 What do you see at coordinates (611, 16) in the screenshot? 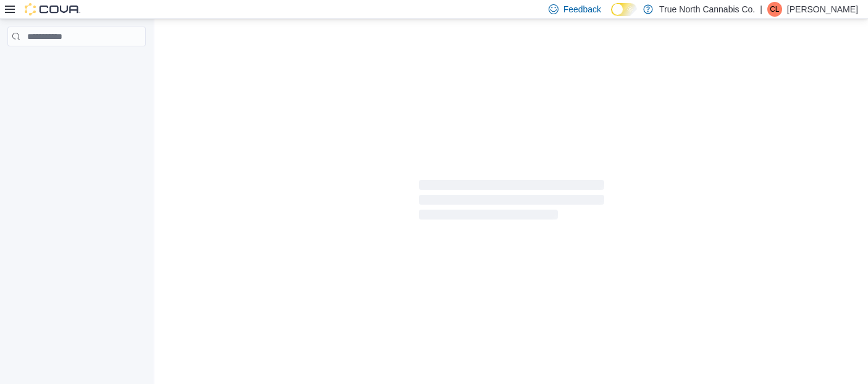
I see `span: Dark Mode` at bounding box center [611, 16].